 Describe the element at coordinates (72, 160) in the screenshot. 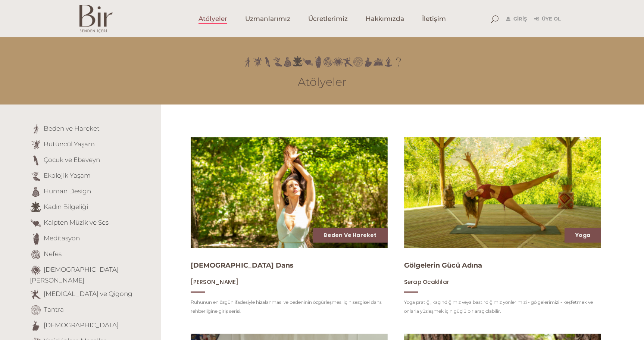

I see `a: Çocuk ve Ebeveyn` at that location.